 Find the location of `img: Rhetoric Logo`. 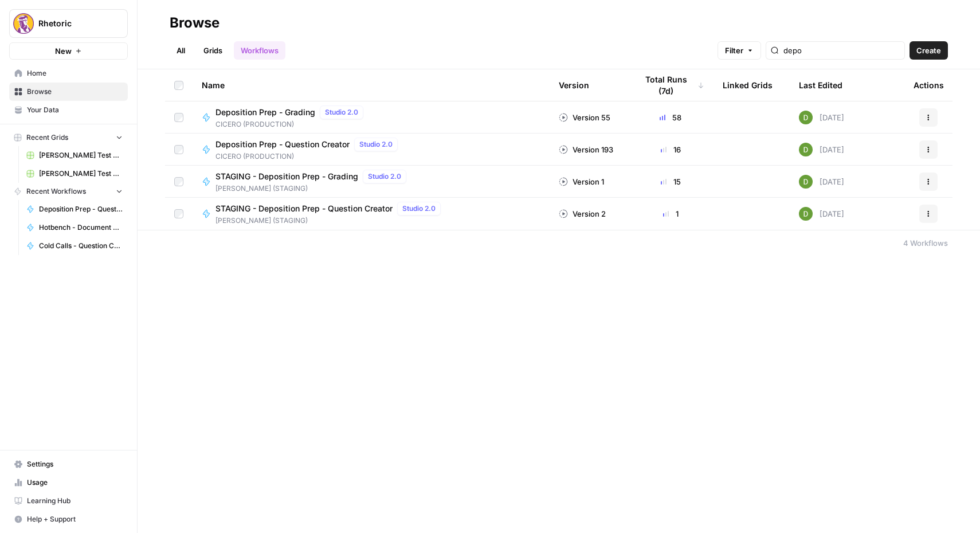

img: Rhetoric Logo is located at coordinates (24, 24).